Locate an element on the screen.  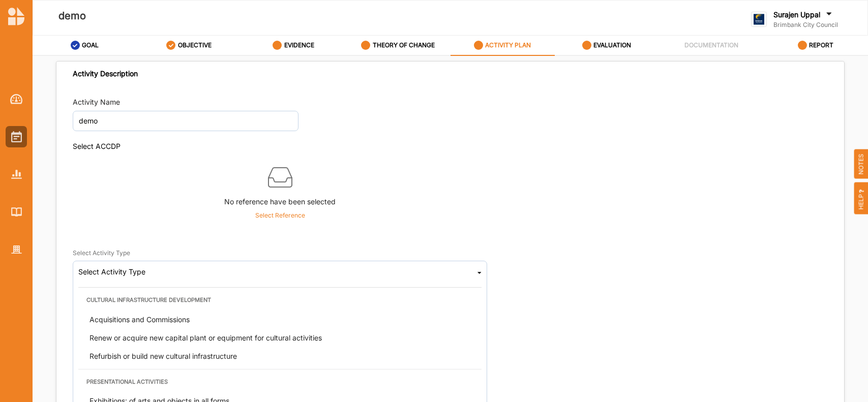
img: Dashboard is located at coordinates (16, 99).